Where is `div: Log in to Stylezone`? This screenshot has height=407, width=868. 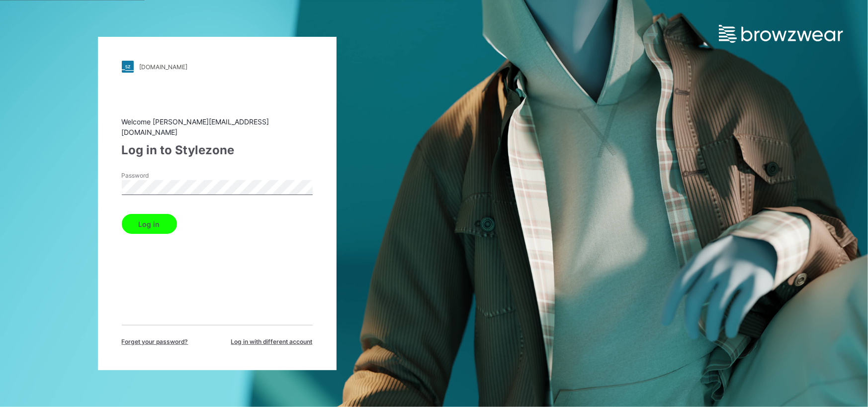
div: Log in to Stylezone is located at coordinates (217, 150).